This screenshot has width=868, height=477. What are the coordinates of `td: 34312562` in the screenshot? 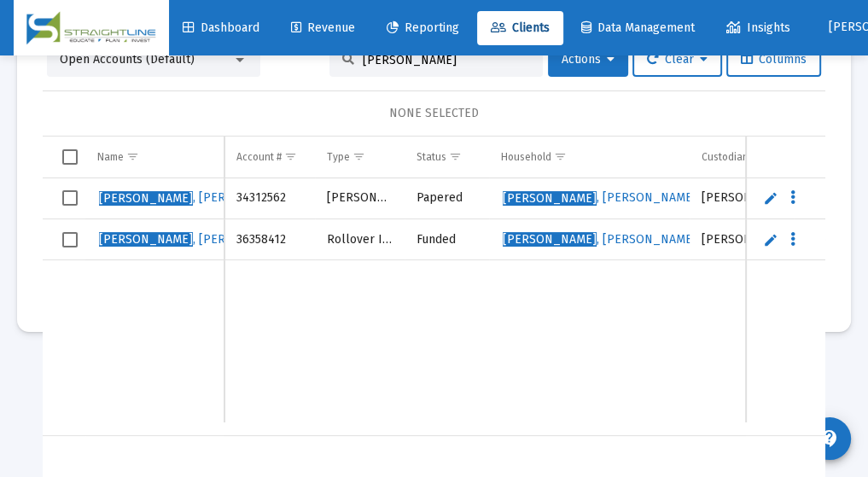 It's located at (270, 199).